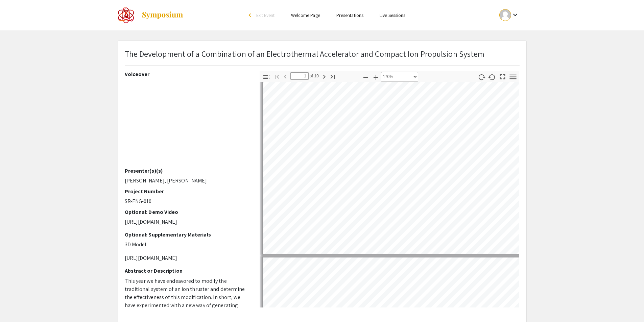 Image resolution: width=644 pixels, height=322 pixels. What do you see at coordinates (187, 235) in the screenshot?
I see `h2: Optional: Supplementary Materials` at bounding box center [187, 235].